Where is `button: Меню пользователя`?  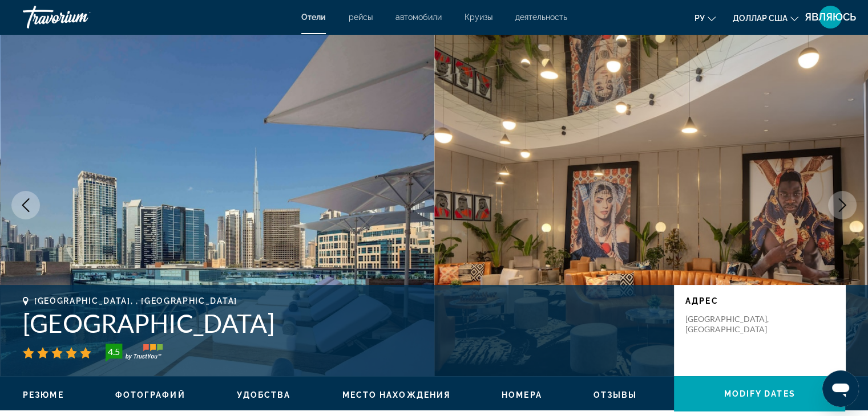
button: Меню пользователя is located at coordinates (830, 17).